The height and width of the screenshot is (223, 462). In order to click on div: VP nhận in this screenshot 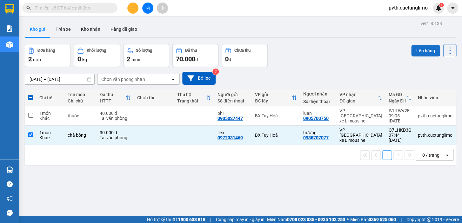, I will do `click(358, 95)`.